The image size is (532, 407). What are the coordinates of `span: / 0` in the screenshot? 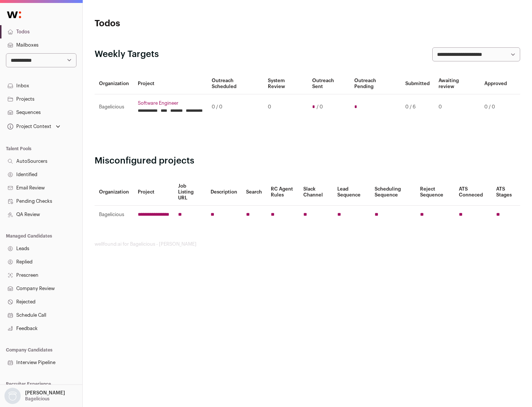 It's located at (320, 107).